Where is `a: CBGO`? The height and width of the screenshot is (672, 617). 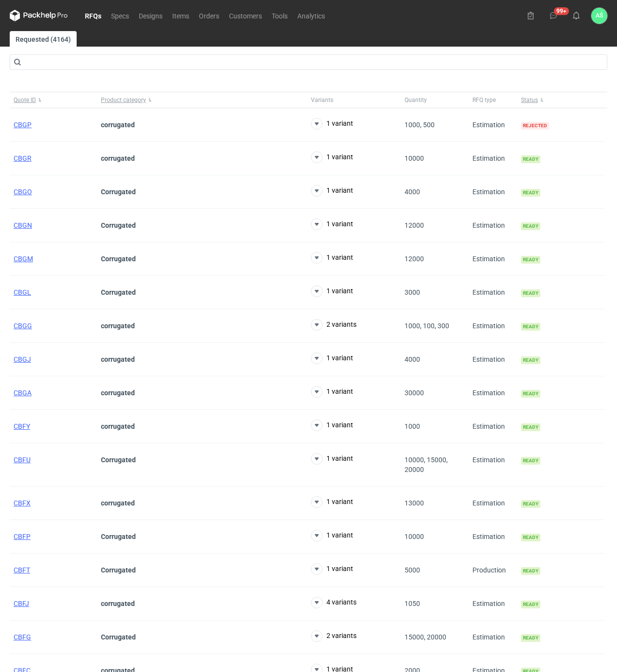
a: CBGO is located at coordinates (23, 192).